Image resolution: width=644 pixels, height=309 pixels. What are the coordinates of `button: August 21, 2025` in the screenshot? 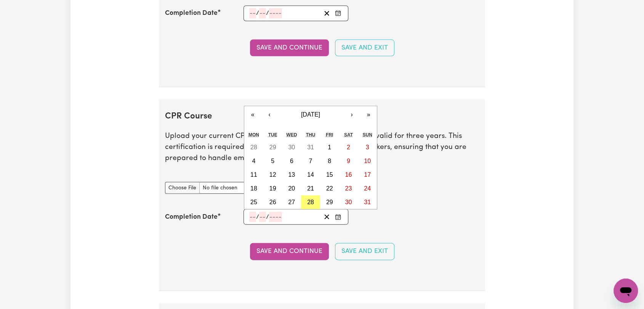 It's located at (311, 188).